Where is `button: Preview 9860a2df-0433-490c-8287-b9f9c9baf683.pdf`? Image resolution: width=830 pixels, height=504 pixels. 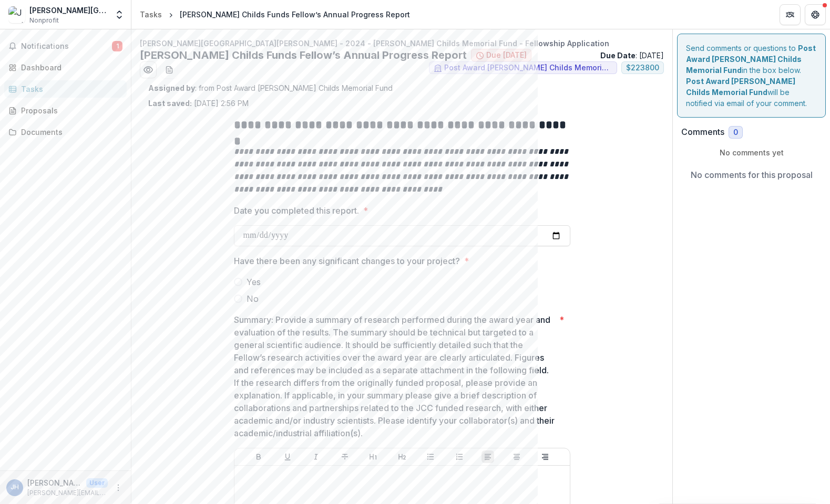
button: Preview 9860a2df-0433-490c-8287-b9f9c9baf683.pdf is located at coordinates (149, 70).